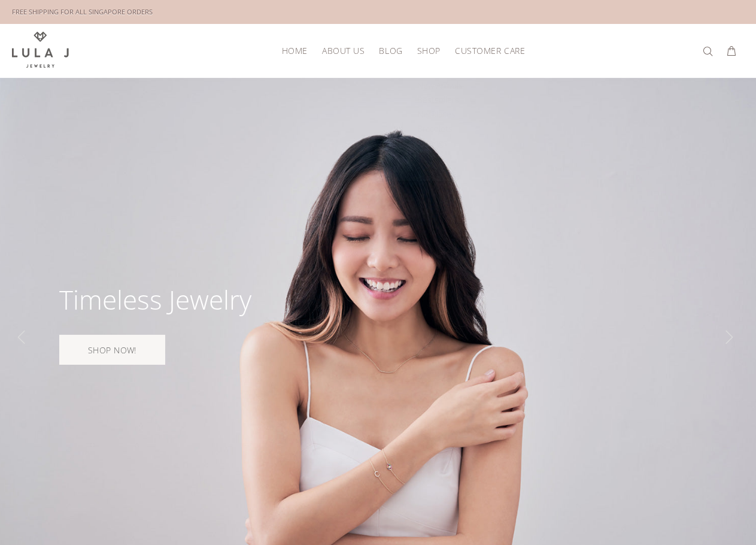  I want to click on span: Customer Care, so click(489, 50).